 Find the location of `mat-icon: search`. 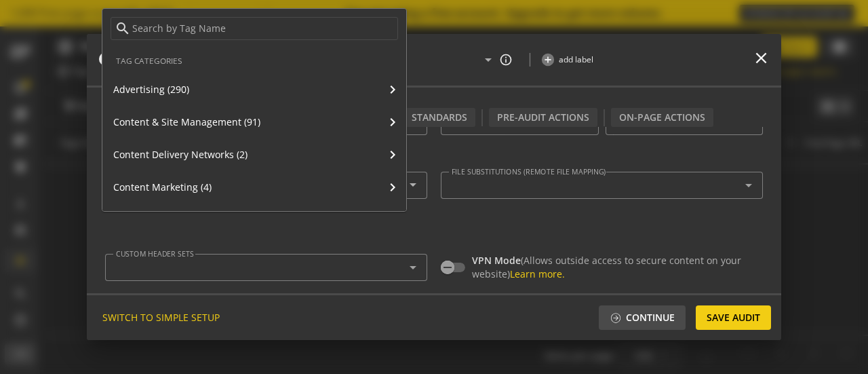

mat-icon: search is located at coordinates (122, 29).